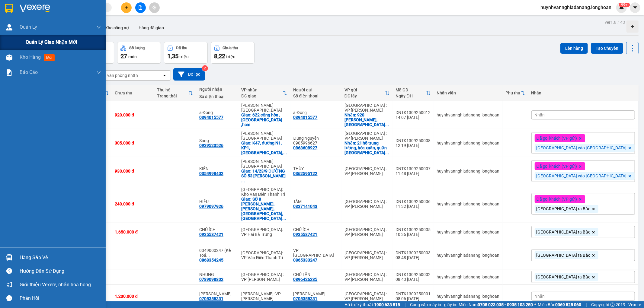 The image size is (644, 308). What do you see at coordinates (305, 174) in the screenshot?
I see `div: 0362595122` at bounding box center [305, 174].